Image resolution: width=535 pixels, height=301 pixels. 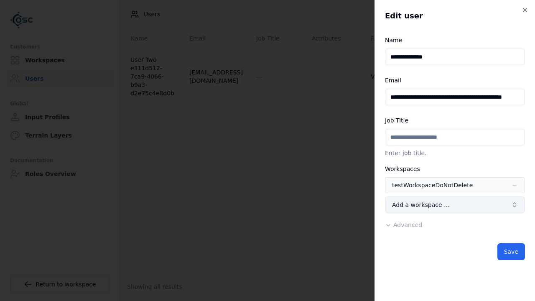 What do you see at coordinates (511, 251) in the screenshot?
I see `button: Save` at bounding box center [511, 251].